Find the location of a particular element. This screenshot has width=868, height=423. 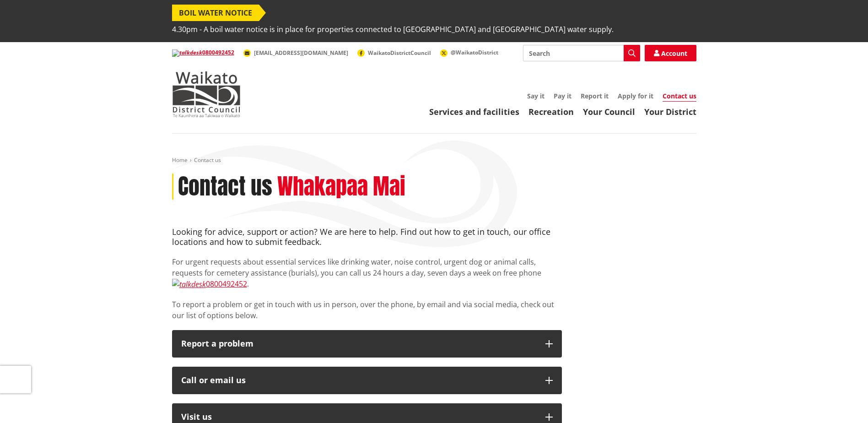

a: Your District is located at coordinates (671, 112).